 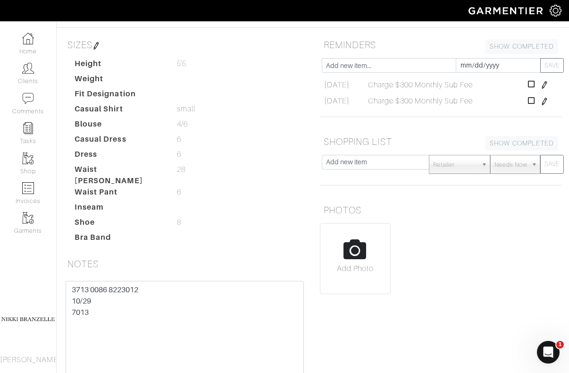 I want to click on span: 5'5, so click(x=182, y=64).